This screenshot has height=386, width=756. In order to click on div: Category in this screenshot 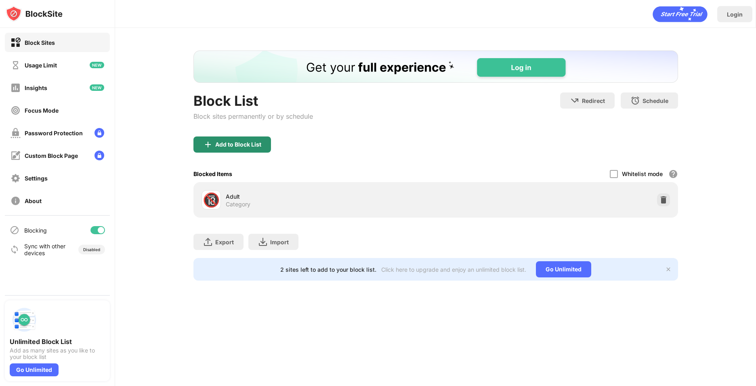, I will do `click(238, 204)`.